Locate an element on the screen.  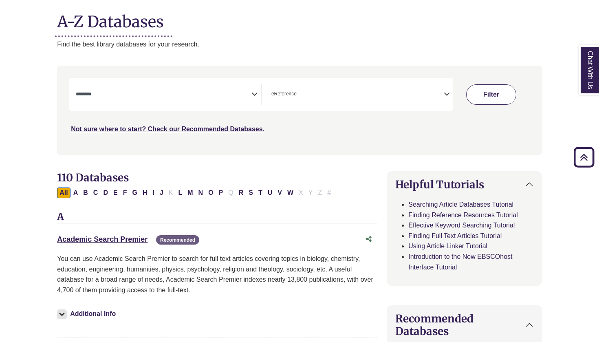
button: Additional Info is located at coordinates (88, 314).